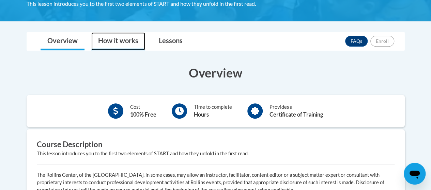 The height and width of the screenshot is (190, 431). What do you see at coordinates (216, 154) in the screenshot?
I see `div: This lesson introduces you to the first two elements of START and how they unfold in the first read.` at bounding box center [216, 154].